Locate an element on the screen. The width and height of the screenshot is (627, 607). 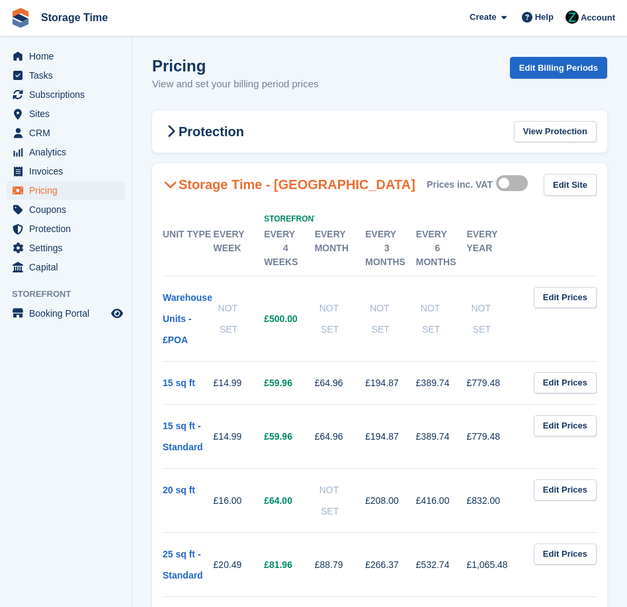
th: Every week is located at coordinates (239, 249).